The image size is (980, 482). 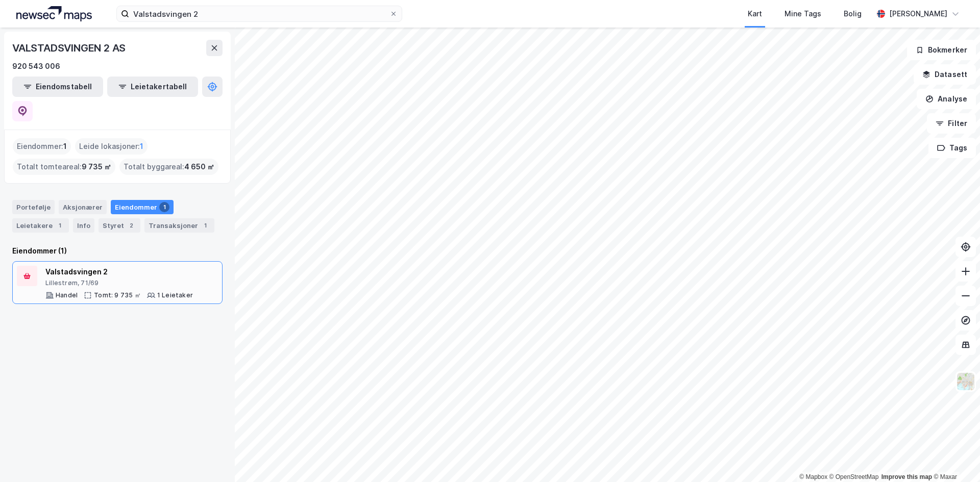 What do you see at coordinates (70, 48) in the screenshot?
I see `div: VALSTADSVINGEN 2 AS` at bounding box center [70, 48].